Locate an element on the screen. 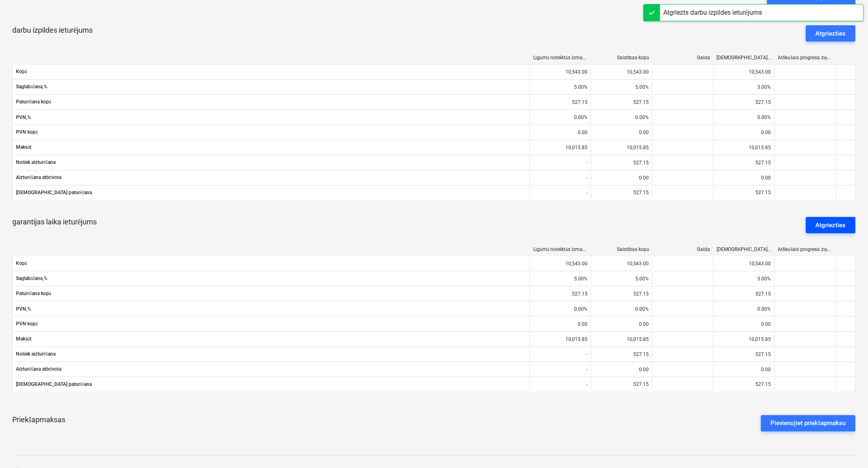  p: garantijas laika ieturējums is located at coordinates (54, 225).